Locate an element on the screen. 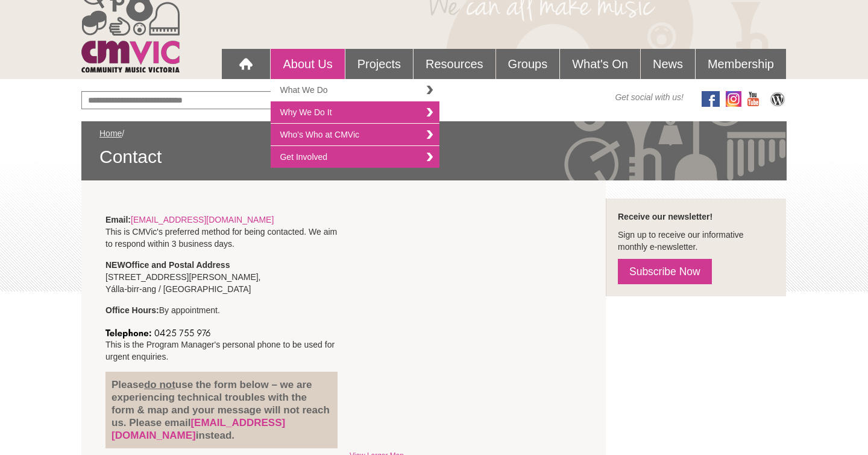 This screenshot has width=868, height=455. a: Why We Do It is located at coordinates (355, 112).